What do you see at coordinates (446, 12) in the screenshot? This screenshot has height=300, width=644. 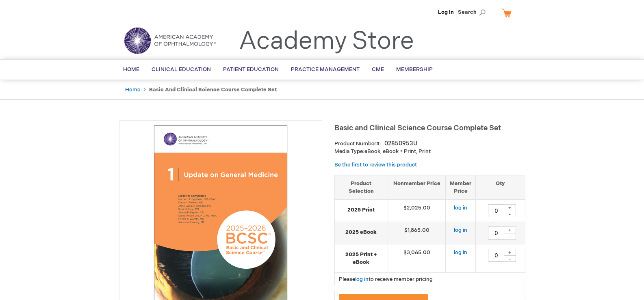 I see `a: Log In` at bounding box center [446, 12].